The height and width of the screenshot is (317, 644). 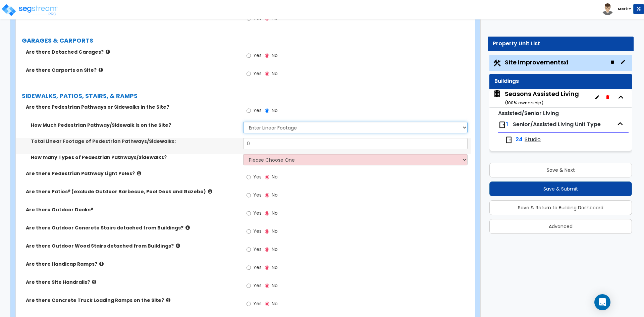 What do you see at coordinates (132, 282) in the screenshot?
I see `label: Are there Site Handrails?` at bounding box center [132, 282].